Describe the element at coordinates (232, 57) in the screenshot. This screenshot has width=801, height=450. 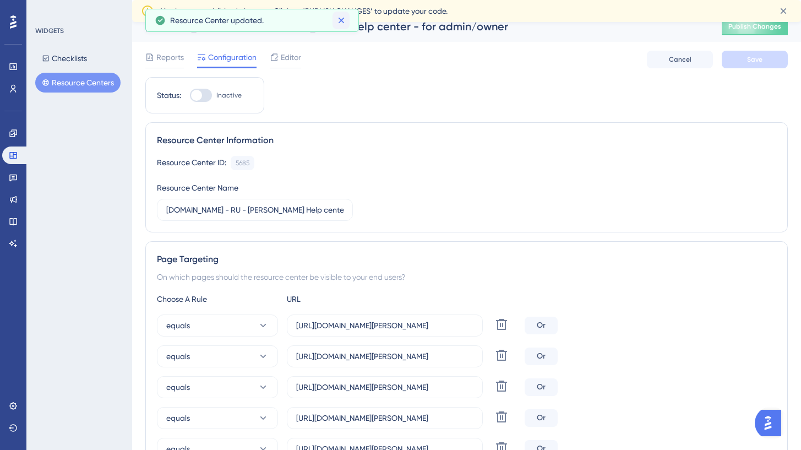
I see `span: Configuration` at that location.